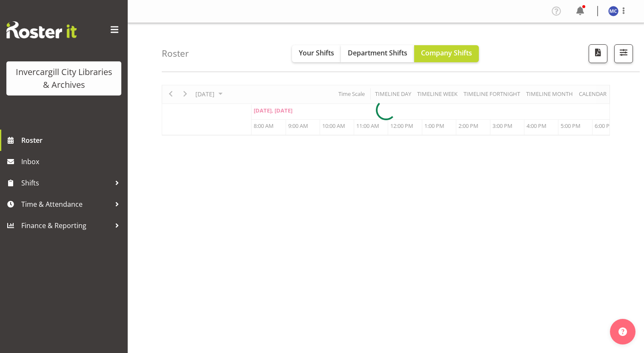 The image size is (644, 353). I want to click on button: Your Shifts, so click(316, 54).